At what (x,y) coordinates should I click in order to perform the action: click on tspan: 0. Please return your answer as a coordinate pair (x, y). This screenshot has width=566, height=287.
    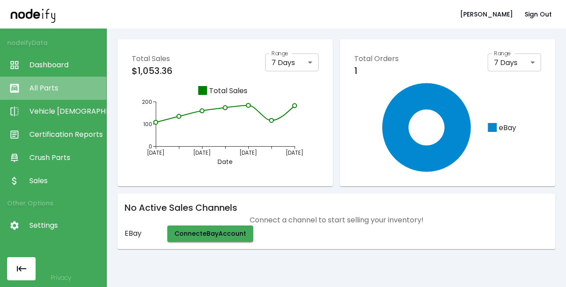
    Looking at the image, I should click on (150, 146).